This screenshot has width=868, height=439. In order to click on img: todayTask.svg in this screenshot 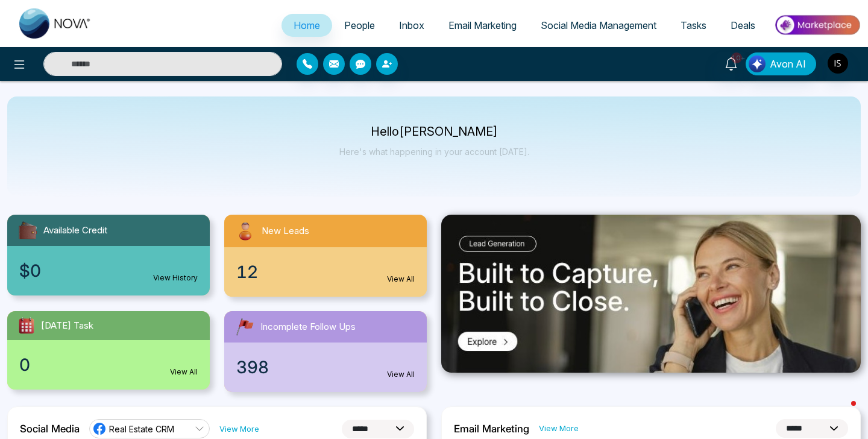, I will do `click(27, 326)`.